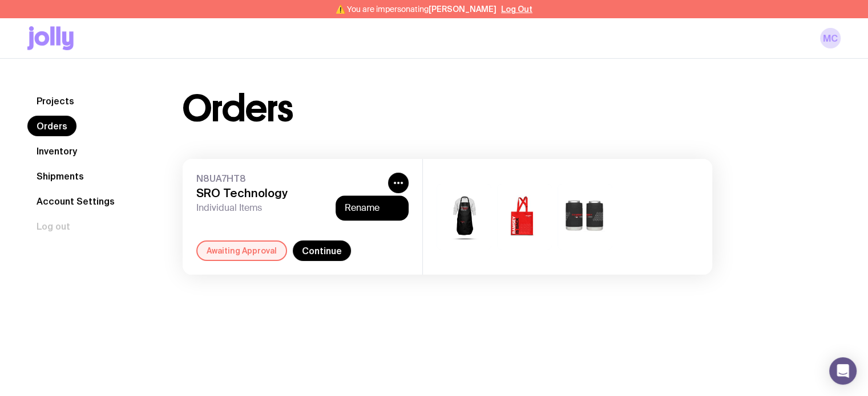  Describe the element at coordinates (290, 208) in the screenshot. I see `span: Individual Items` at that location.